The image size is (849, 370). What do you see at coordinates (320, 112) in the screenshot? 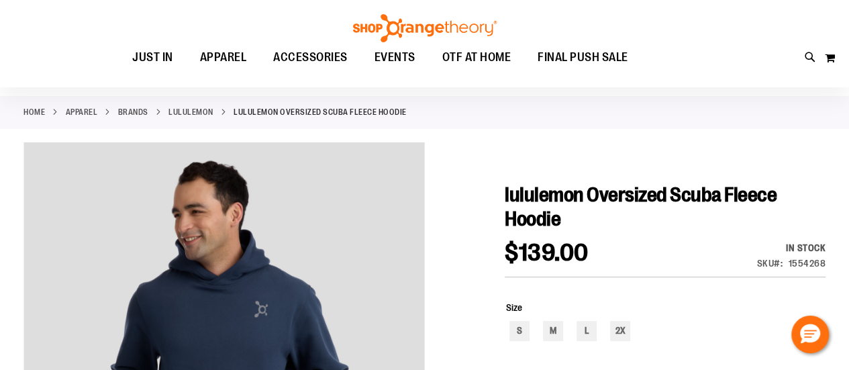
I see `strong: lululemon Oversized Scuba Fleece Hoodie` at bounding box center [320, 112].